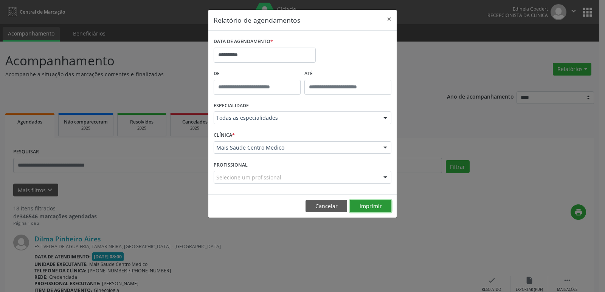 This screenshot has width=605, height=292. Describe the element at coordinates (224, 135) in the screenshot. I see `label: CLÍNICA` at that location.